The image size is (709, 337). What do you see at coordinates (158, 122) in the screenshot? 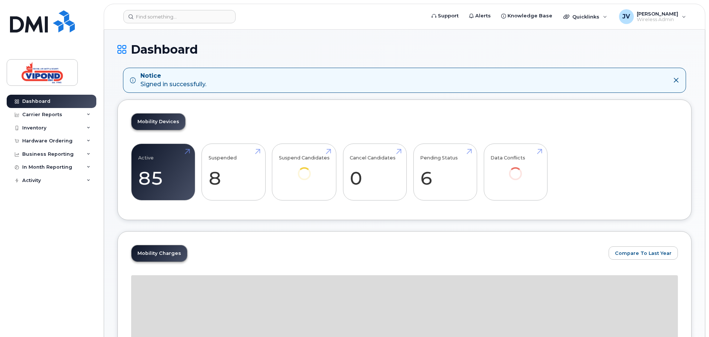
I see `a: Mobility Devices` at bounding box center [158, 122].